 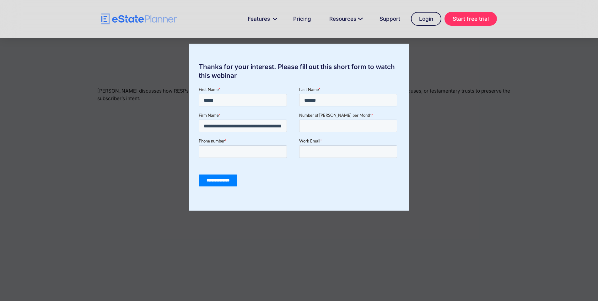 I want to click on a: Pricing, so click(x=302, y=19).